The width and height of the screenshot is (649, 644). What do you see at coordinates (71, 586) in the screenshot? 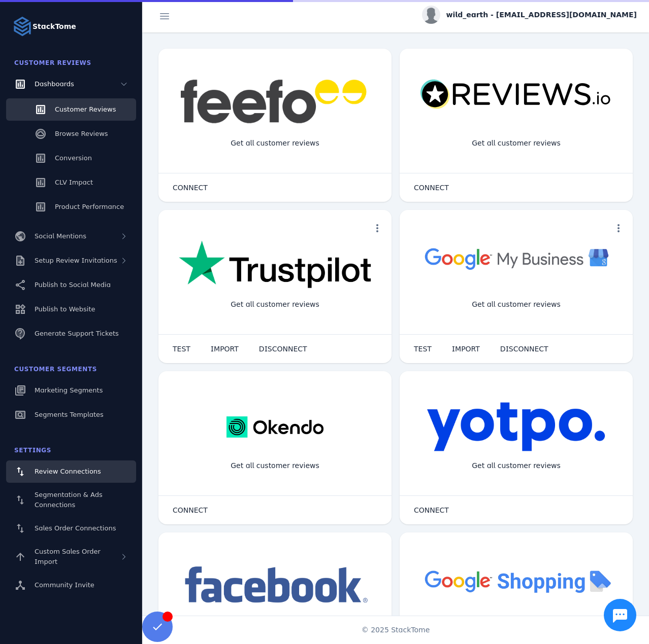
I see `a: Community Invite` at bounding box center [71, 586].